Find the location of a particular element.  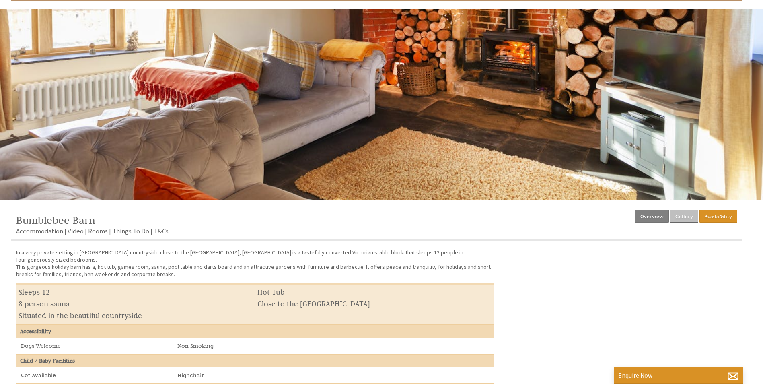

li: Hot Tub is located at coordinates (375, 292).